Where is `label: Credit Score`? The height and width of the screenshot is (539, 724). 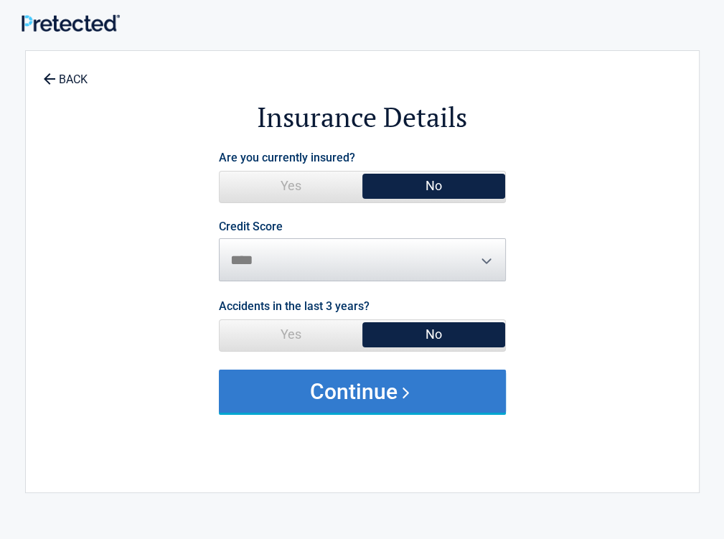 label: Credit Score is located at coordinates (251, 227).